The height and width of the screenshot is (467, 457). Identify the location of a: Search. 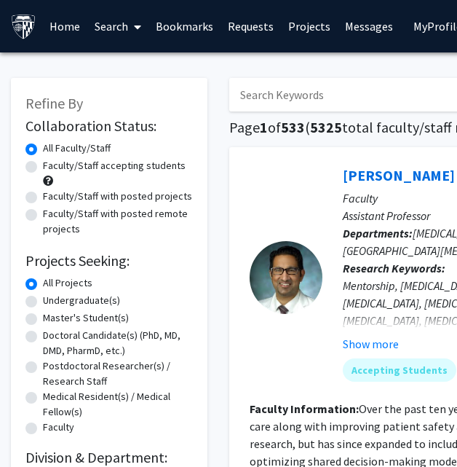
(118, 26).